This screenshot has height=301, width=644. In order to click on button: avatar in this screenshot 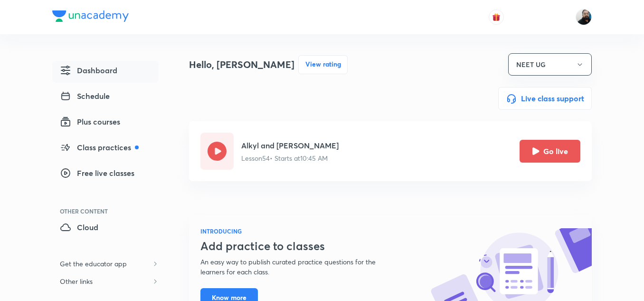, I will do `click(496, 17)`.